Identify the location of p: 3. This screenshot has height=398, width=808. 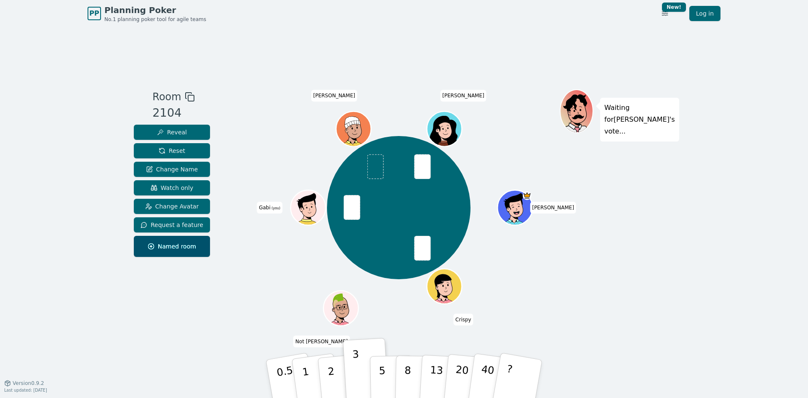
(357, 371).